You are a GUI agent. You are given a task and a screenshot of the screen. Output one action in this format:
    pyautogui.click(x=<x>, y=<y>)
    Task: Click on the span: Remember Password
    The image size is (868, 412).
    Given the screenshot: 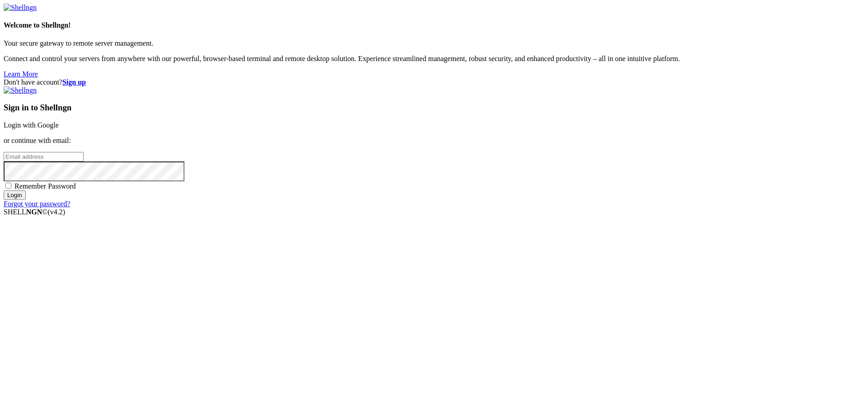 What is the action you would take?
    pyautogui.click(x=45, y=186)
    